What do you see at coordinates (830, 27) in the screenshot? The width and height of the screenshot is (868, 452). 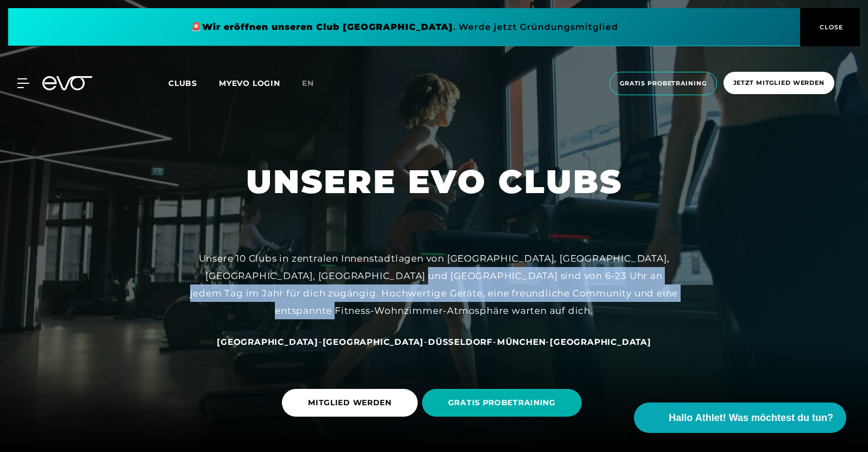 I see `button: CLOSE` at bounding box center [830, 27].